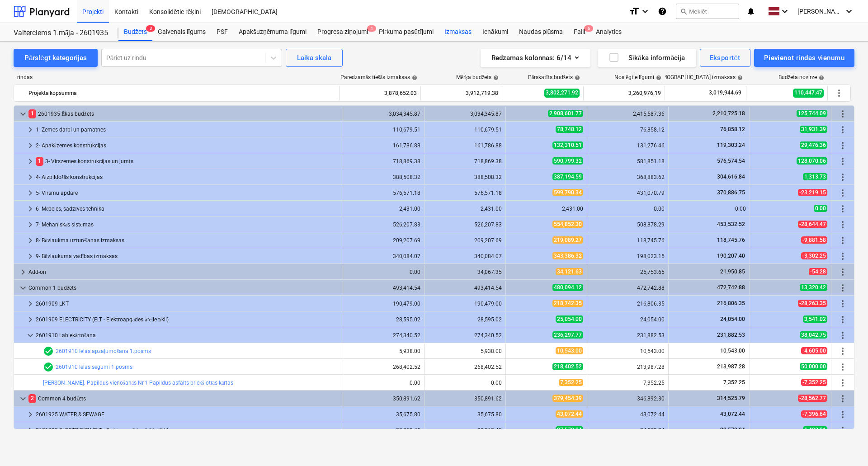 This screenshot has width=868, height=466. I want to click on div: 493,414.54, so click(383, 288).